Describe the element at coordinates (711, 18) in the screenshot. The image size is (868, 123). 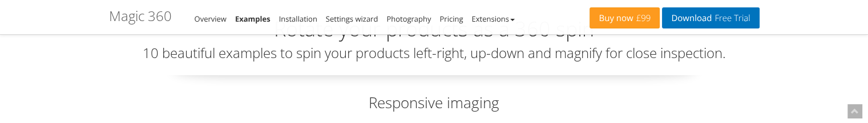
I see `a: DownloadFree Trial` at that location.